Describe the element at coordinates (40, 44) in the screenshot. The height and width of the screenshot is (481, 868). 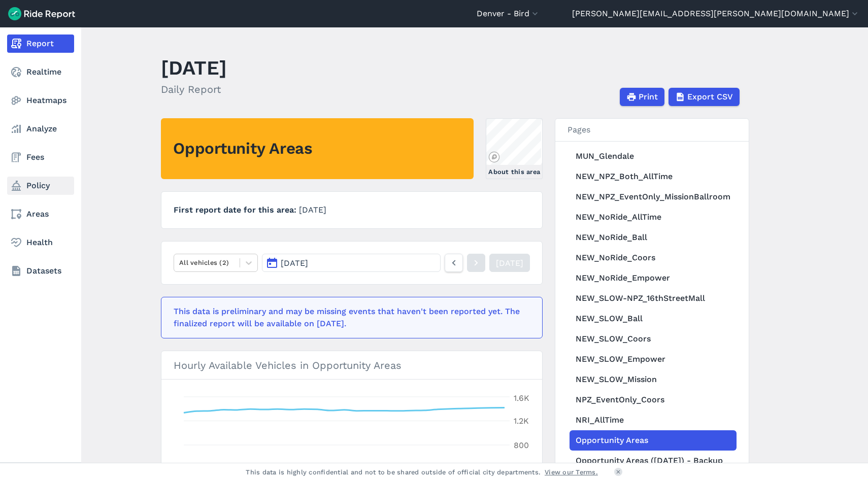
I see `a: Report` at that location.